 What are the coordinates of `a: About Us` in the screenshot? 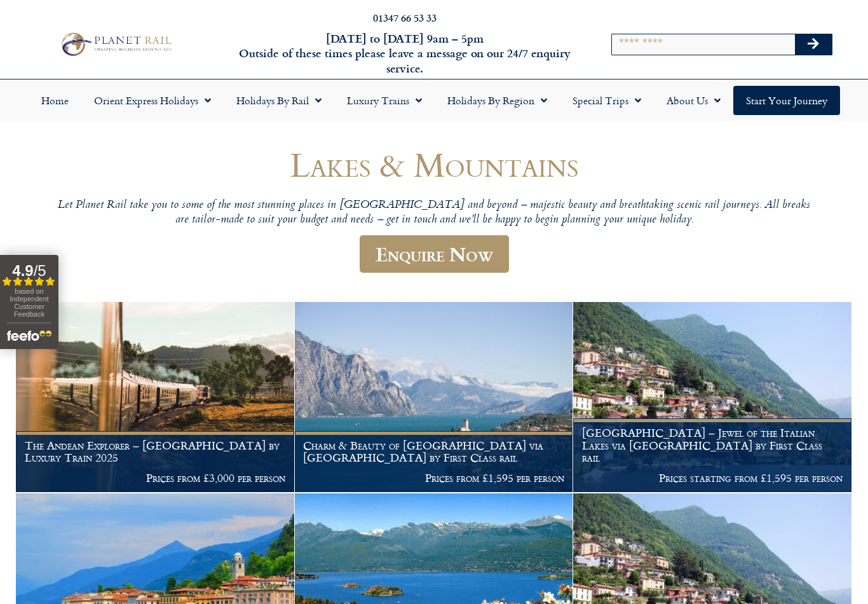 It's located at (693, 100).